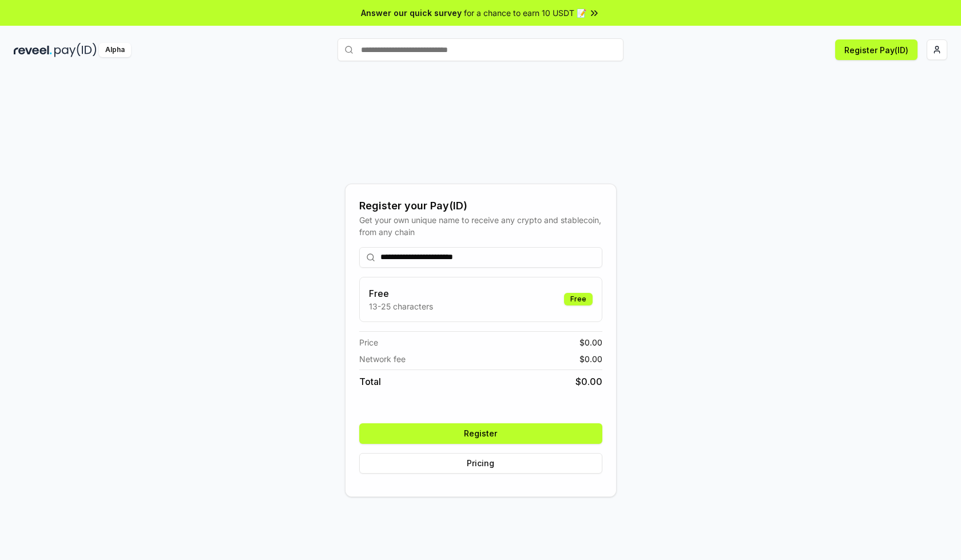 The image size is (961, 560). What do you see at coordinates (480, 463) in the screenshot?
I see `button: Pricing` at bounding box center [480, 463].